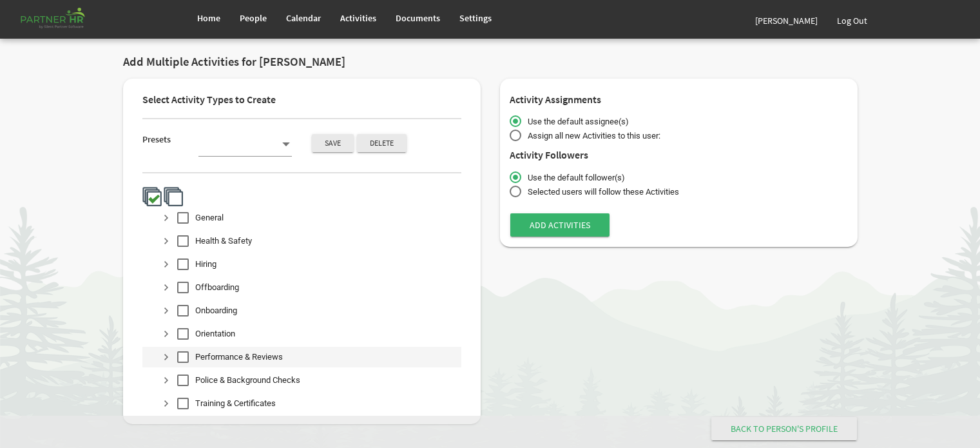 The image size is (980, 448). I want to click on b: Presets, so click(157, 139).